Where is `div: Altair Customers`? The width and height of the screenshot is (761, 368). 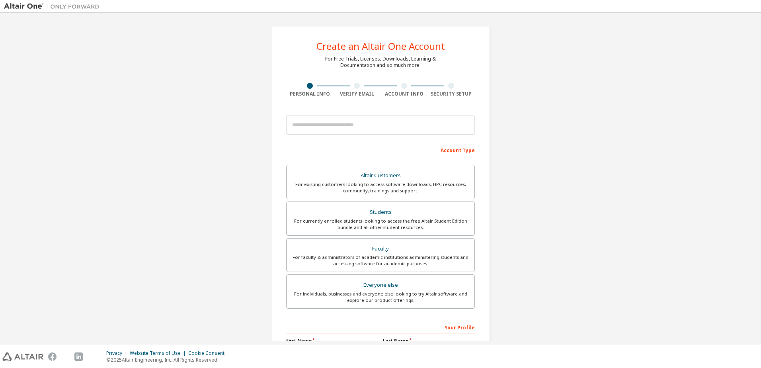
div: Altair Customers is located at coordinates (380, 176).